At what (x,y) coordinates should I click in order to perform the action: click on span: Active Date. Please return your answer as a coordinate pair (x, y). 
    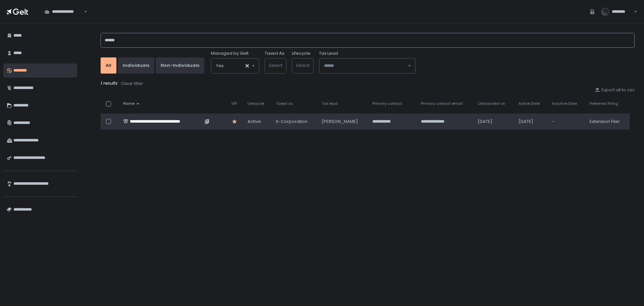
    Looking at the image, I should click on (529, 104).